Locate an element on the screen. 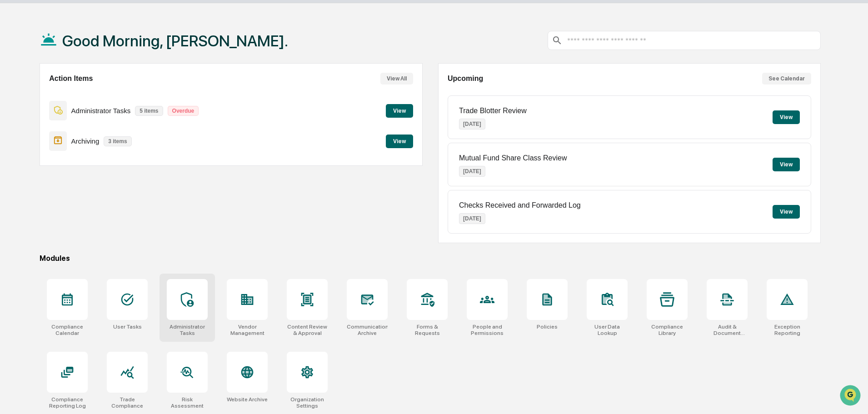  p: Trade Blotter Review is located at coordinates (492, 111).